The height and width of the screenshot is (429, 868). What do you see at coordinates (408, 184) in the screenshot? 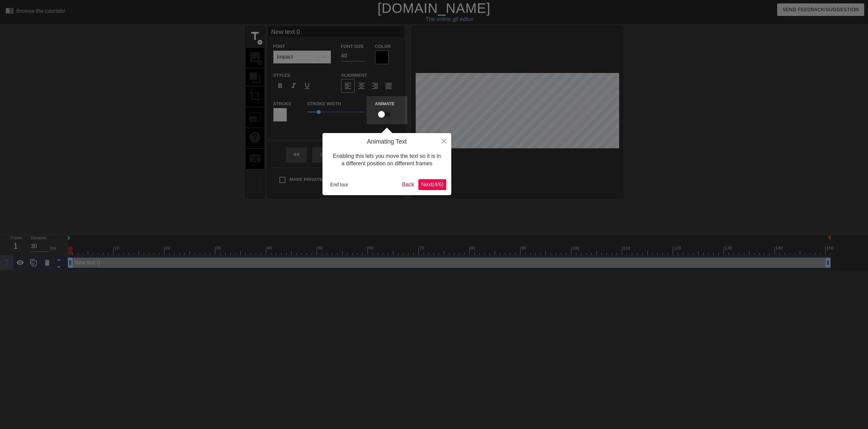
I see `button: Back` at bounding box center [408, 184].